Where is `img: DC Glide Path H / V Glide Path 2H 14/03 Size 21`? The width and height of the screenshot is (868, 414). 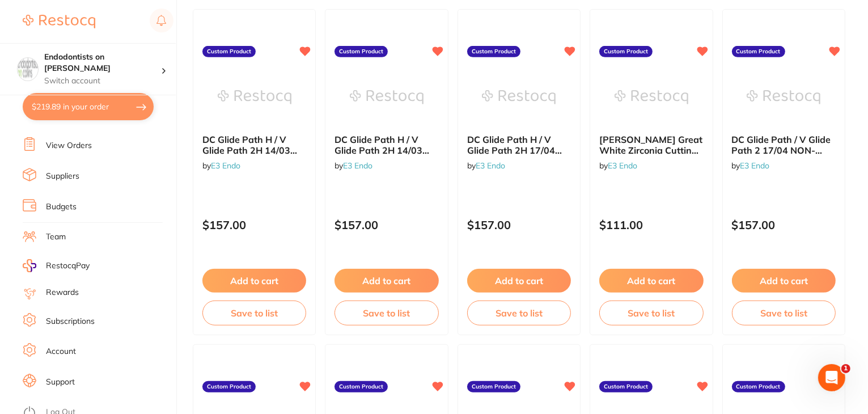
img: DC Glide Path H / V Glide Path 2H 14/03 Size 21 is located at coordinates (386, 97).